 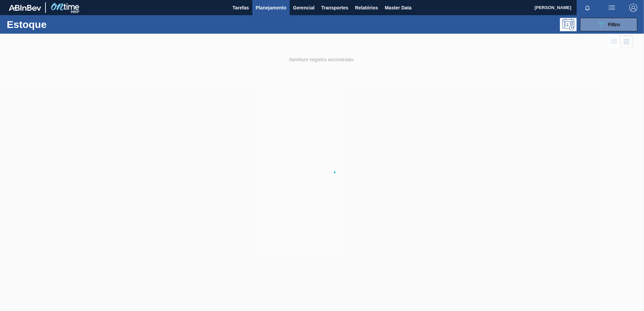 I want to click on img: Logout, so click(x=633, y=8).